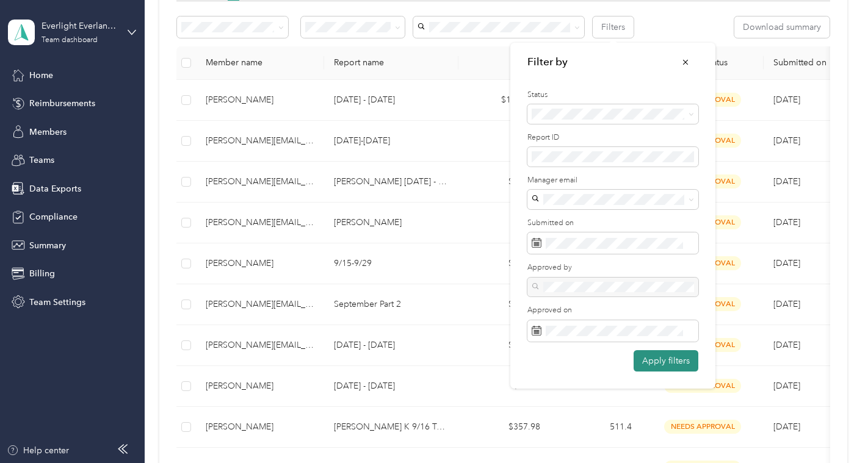 The image size is (868, 463). Describe the element at coordinates (80, 25) in the screenshot. I see `div: Everlight Everlance Account` at that location.